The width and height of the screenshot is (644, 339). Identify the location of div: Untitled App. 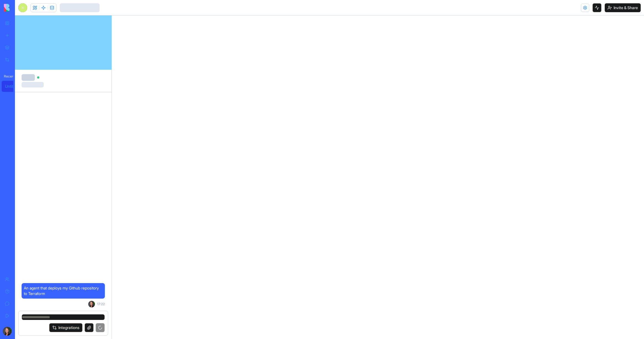
(13, 87).